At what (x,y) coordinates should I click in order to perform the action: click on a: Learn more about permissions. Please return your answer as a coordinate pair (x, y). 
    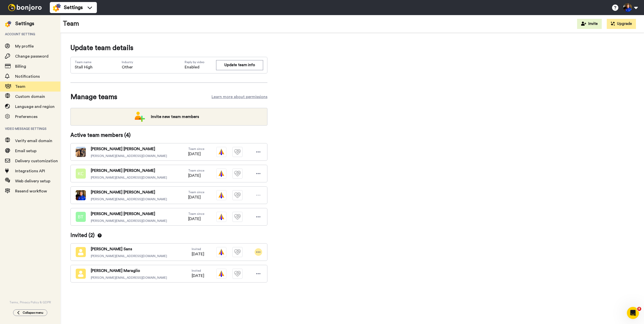
    Looking at the image, I should click on (240, 97).